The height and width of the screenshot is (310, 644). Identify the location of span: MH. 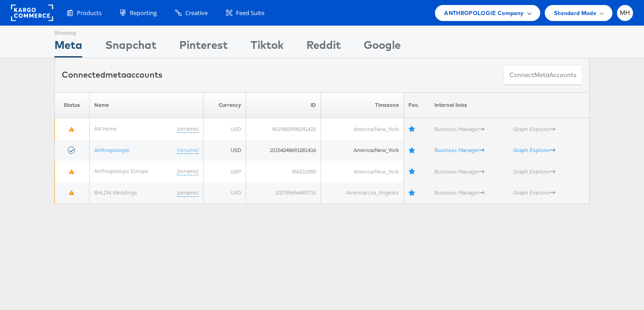
(625, 13).